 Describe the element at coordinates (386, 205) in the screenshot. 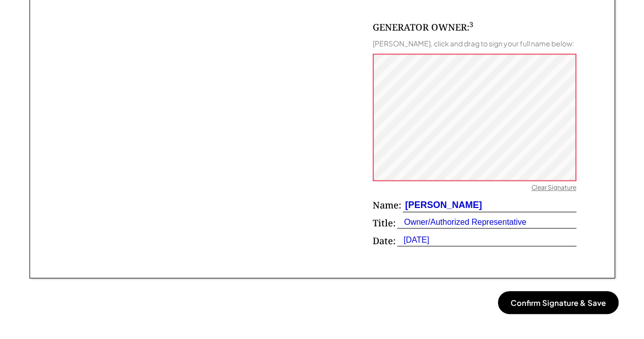

I see `div: Name:` at that location.